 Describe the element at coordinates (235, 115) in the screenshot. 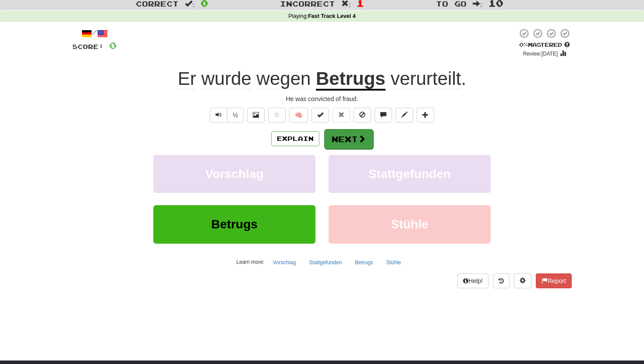

I see `button: ½` at that location.